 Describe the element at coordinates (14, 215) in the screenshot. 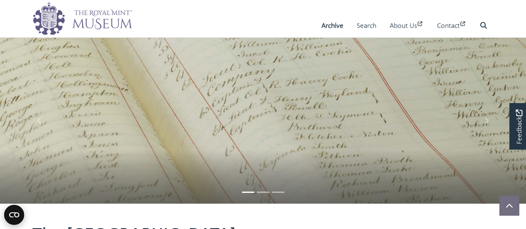

I see `button: Open CMP widget` at that location.